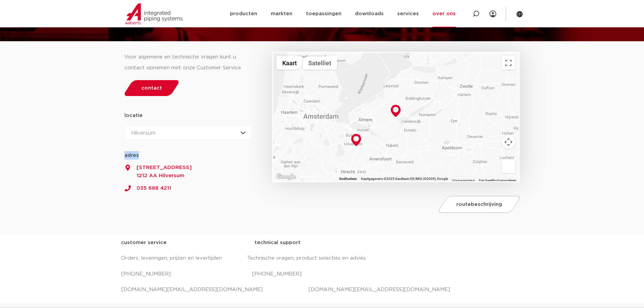 The height and width of the screenshot is (308, 644). What do you see at coordinates (348, 179) in the screenshot?
I see `button: Sneltoetsen` at bounding box center [348, 179].